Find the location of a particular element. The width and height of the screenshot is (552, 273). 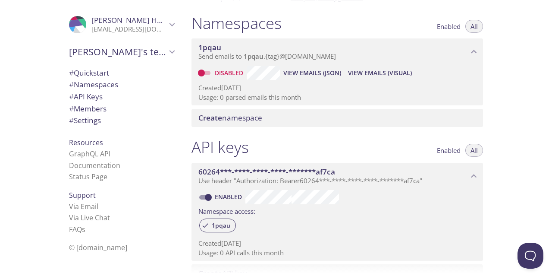

span: Namespaces is located at coordinates (94, 84).